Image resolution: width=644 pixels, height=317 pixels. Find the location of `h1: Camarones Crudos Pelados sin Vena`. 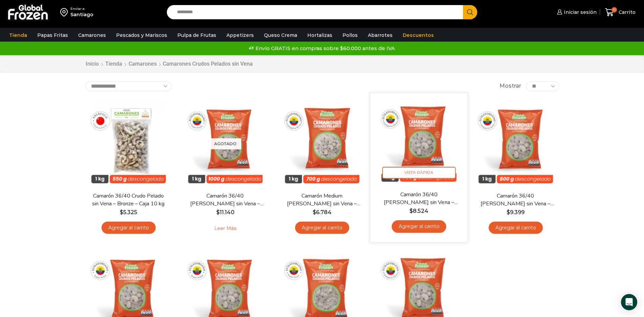

h1: Camarones Crudos Pelados sin Vena is located at coordinates (208, 64).